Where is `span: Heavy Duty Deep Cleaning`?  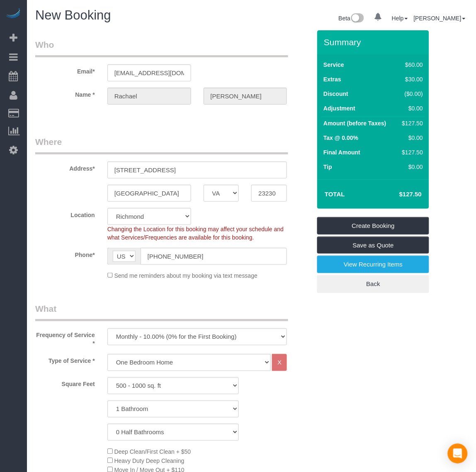 span: Heavy Duty Deep Cleaning is located at coordinates (149, 461).